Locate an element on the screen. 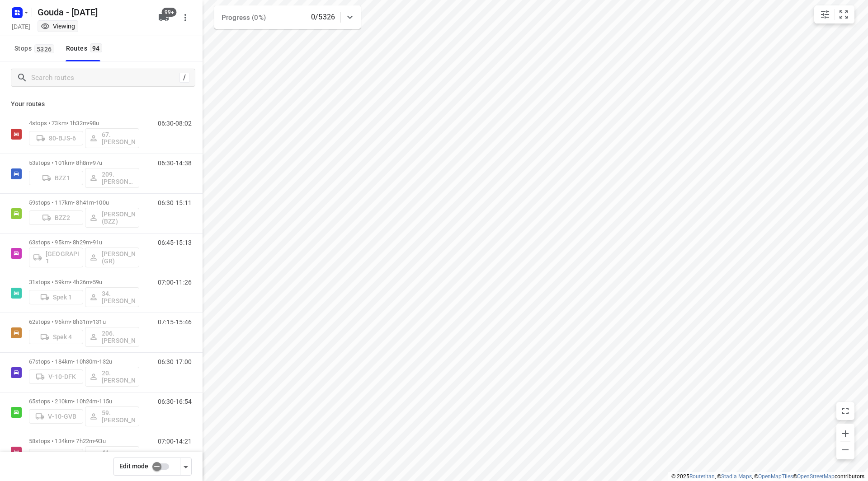 Image resolution: width=868 pixels, height=481 pixels. p: 62 stops • 96km • 8h31m is located at coordinates (84, 322).